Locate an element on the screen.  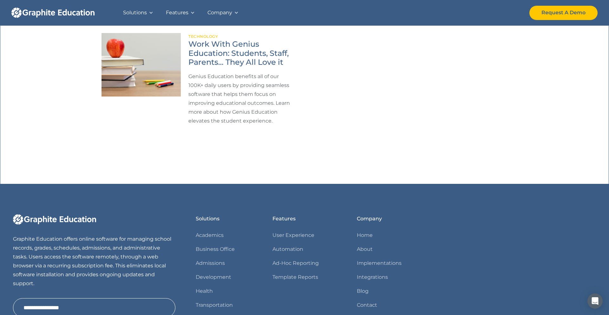
a: About is located at coordinates (365, 249).